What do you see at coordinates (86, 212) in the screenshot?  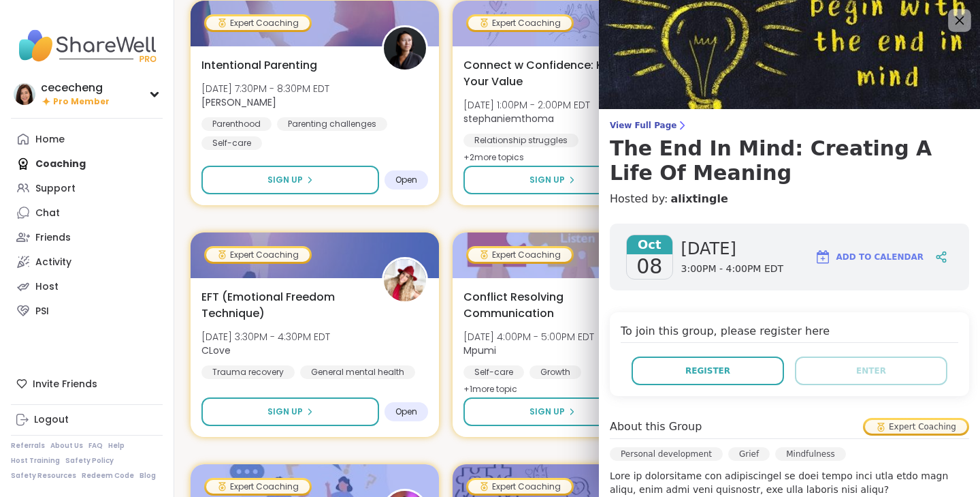 I see `a: Chat` at bounding box center [86, 212].